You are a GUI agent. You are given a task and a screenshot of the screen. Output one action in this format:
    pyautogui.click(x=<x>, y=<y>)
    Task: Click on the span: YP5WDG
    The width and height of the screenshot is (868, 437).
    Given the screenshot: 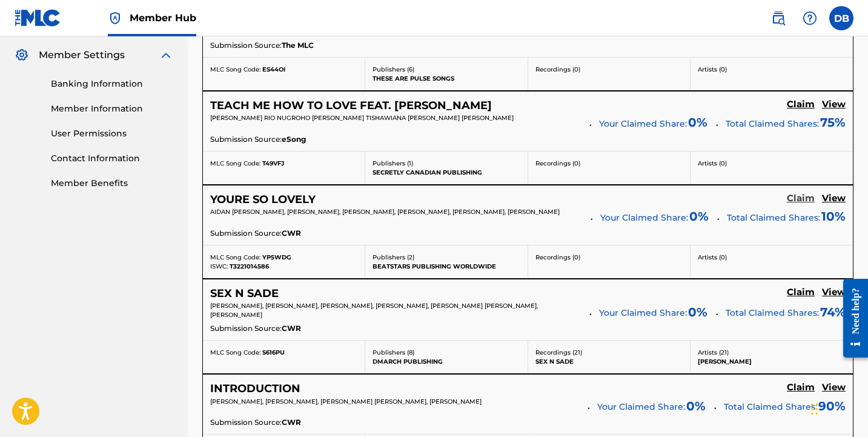 What is the action you would take?
    pyautogui.click(x=277, y=257)
    